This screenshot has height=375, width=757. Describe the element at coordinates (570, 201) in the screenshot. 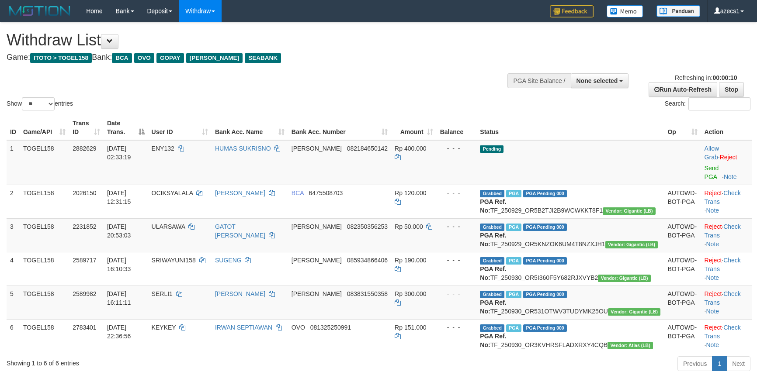

I see `td: TF_250929_OR5B2TJI2B9WCWKKT8F1` at that location.